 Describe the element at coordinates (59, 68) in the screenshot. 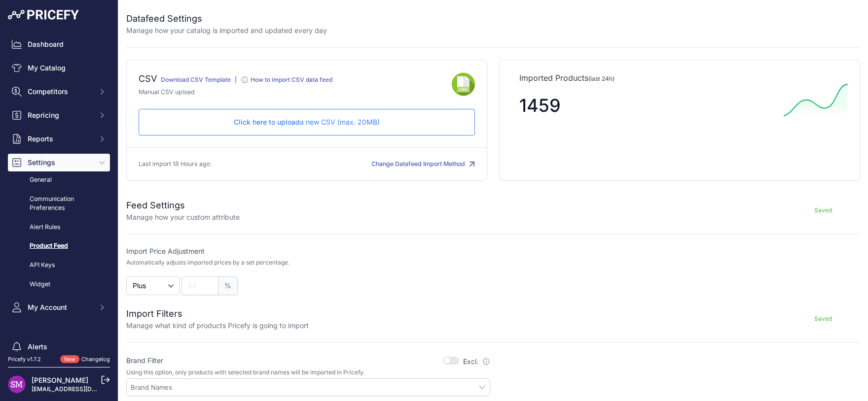

I see `a: My Catalog` at that location.